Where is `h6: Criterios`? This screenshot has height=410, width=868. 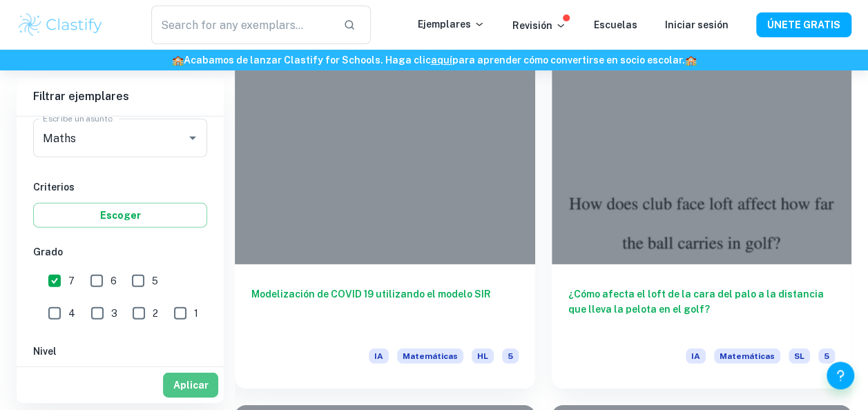
h6: Criterios is located at coordinates (120, 187).